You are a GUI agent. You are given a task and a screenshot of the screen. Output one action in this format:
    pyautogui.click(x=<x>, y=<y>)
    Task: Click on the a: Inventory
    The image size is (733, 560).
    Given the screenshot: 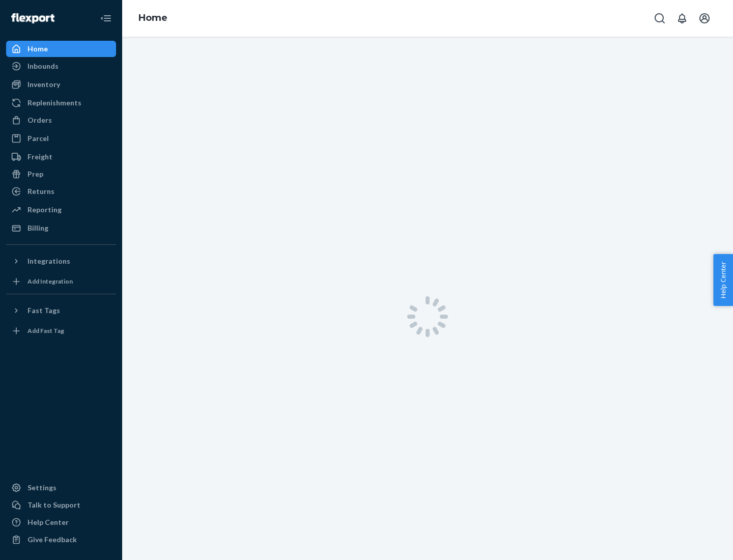 What is the action you would take?
    pyautogui.click(x=61, y=85)
    